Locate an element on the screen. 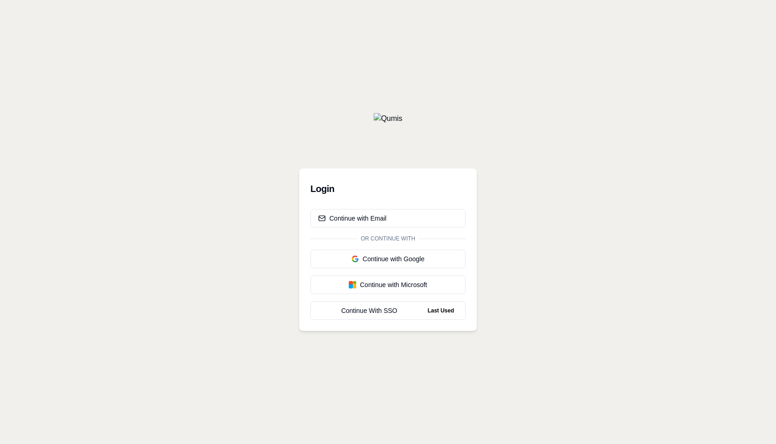  span: Or continue with is located at coordinates (388, 239).